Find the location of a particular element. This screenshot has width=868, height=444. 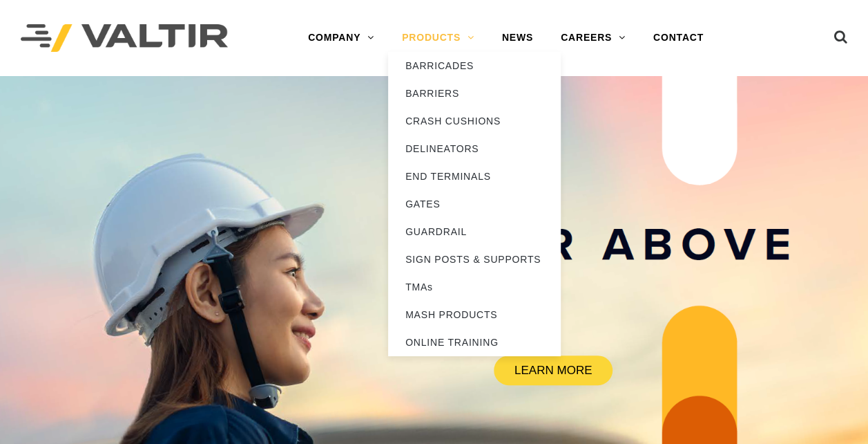

a: CRASH CUSHIONS is located at coordinates (475, 121).